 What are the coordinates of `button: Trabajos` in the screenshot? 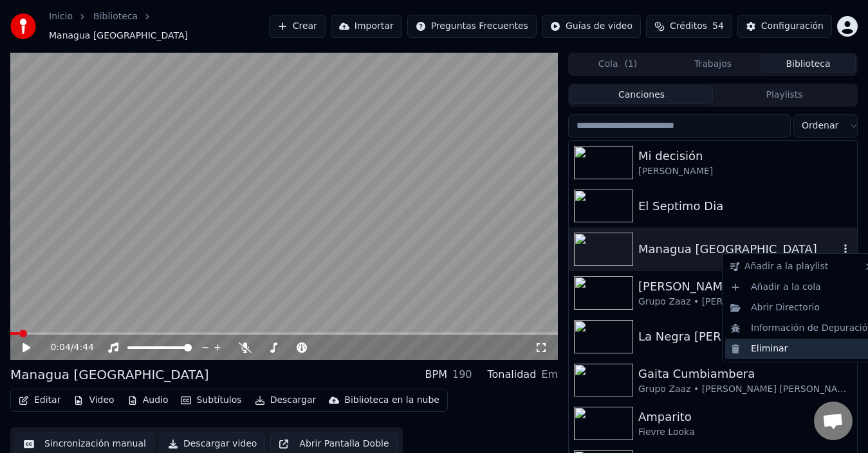 It's located at (713, 63).